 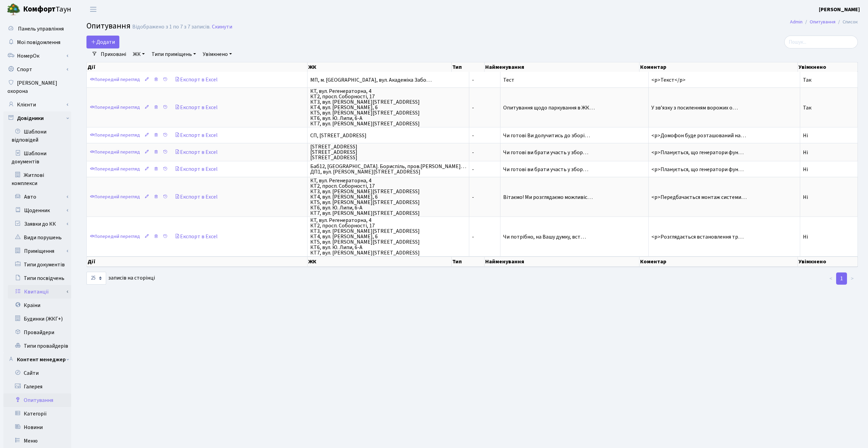 What do you see at coordinates (820, 42) in the screenshot?
I see `input: Пошук...` at bounding box center [820, 42].